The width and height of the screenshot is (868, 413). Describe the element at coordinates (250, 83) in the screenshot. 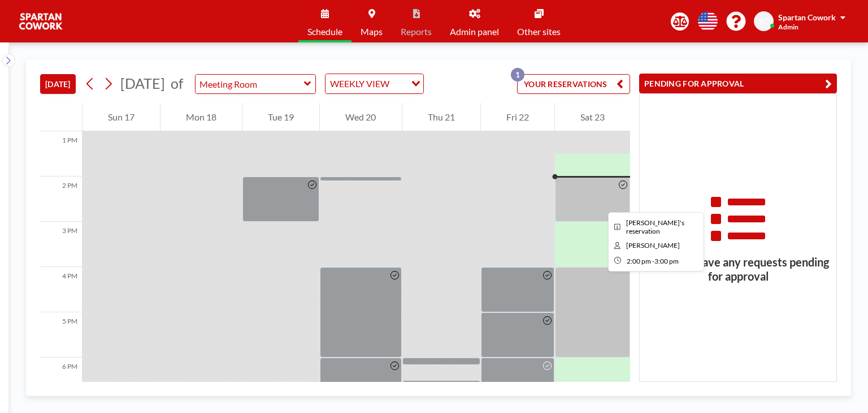

I see `input: Meeting Room` at that location.